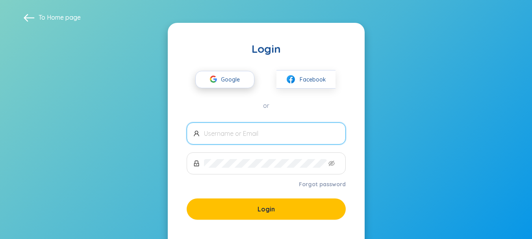  What do you see at coordinates (197, 134) in the screenshot?
I see `span: user` at bounding box center [197, 134].